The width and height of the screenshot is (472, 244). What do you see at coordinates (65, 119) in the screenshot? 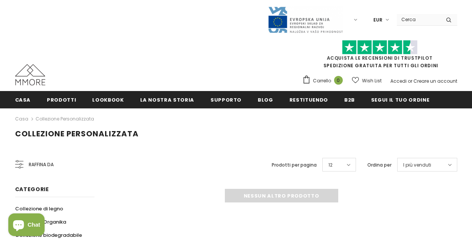
I see `a: Collezione personalizzata` at bounding box center [65, 119].